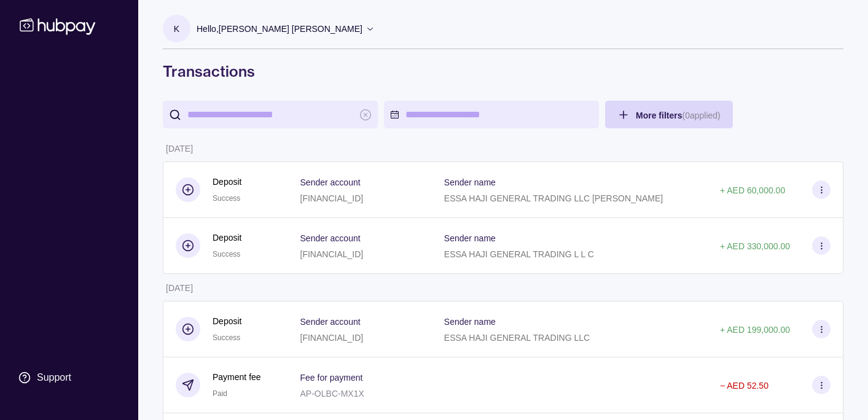 The height and width of the screenshot is (420, 868). I want to click on p: K, so click(176, 29).